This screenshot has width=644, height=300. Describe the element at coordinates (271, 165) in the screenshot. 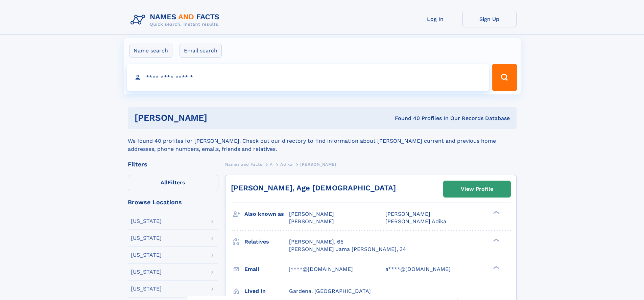

I see `span: A` at that location.